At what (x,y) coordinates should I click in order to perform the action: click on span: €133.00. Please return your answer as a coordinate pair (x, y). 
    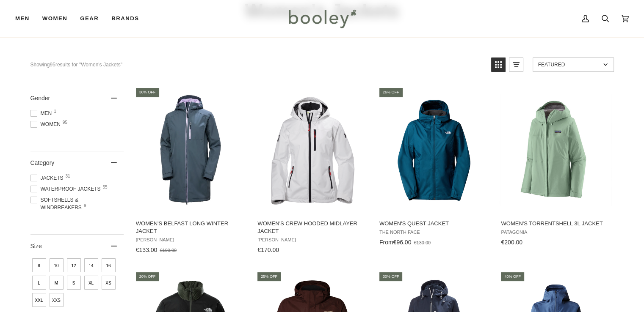
    Looking at the image, I should click on (146, 250).